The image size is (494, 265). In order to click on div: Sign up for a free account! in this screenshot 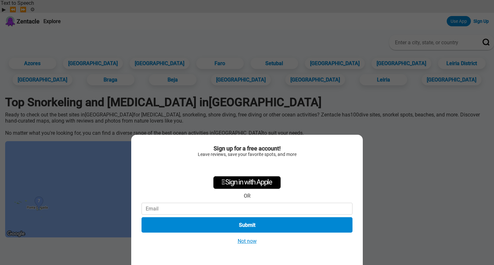, I will do `click(247, 148)`.